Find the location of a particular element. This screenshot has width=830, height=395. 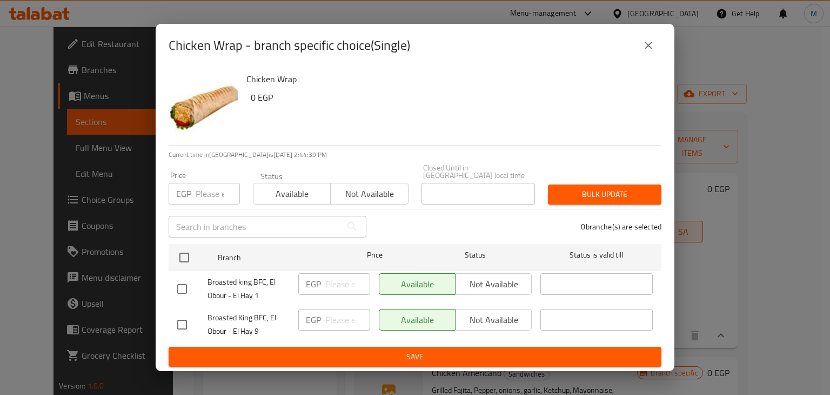

span: Price is located at coordinates (375, 255).